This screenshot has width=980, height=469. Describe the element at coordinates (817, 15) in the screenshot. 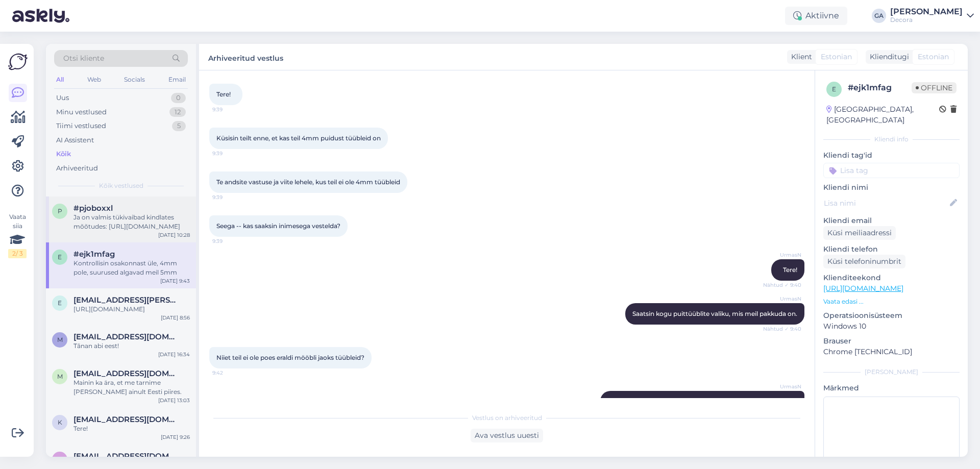

I see `div: Aktiivne` at that location.